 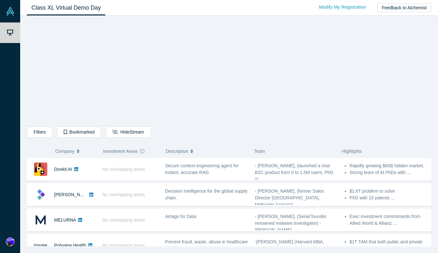 What do you see at coordinates (65, 220) in the screenshot?
I see `a: MELURNA` at bounding box center [65, 220].